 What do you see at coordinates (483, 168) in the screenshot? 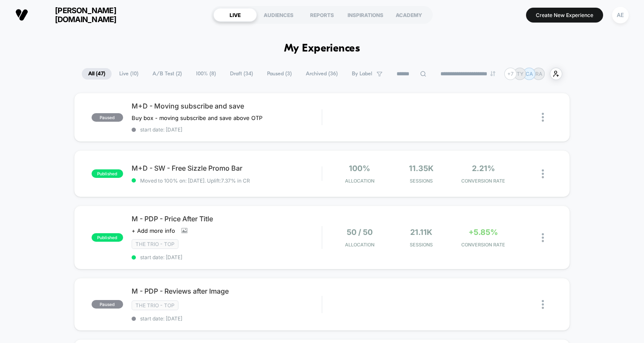
I see `span: 2.21%` at bounding box center [483, 168].